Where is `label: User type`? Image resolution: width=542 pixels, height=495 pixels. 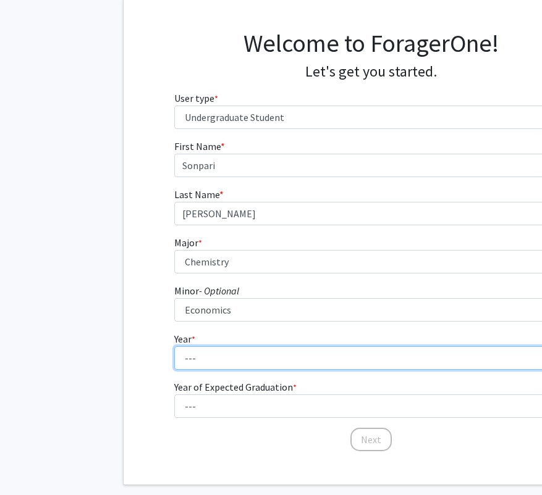 label: User type is located at coordinates (196, 98).